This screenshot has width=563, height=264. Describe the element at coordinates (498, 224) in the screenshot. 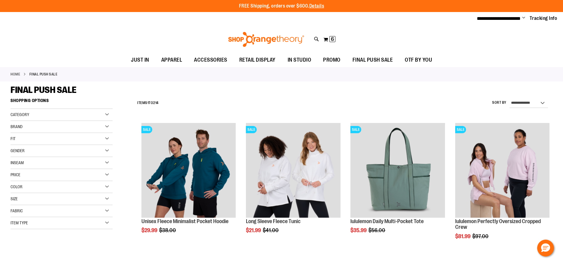

I see `a: lululemon Perfectly Oversized Cropped Crew` at that location.